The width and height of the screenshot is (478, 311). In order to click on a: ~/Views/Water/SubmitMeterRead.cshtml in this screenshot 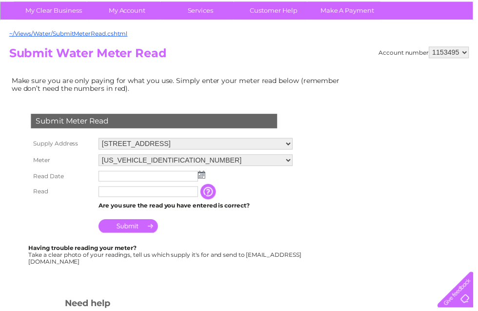, I will do `click(69, 34)`.